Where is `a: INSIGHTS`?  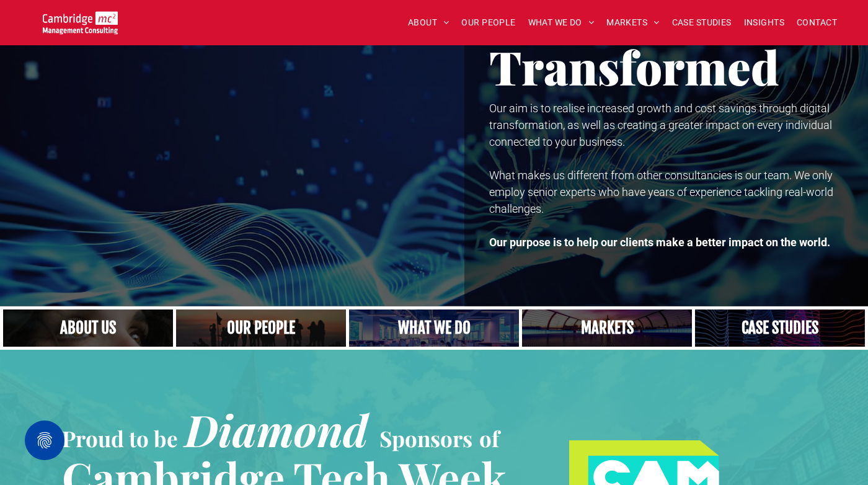 a: INSIGHTS is located at coordinates (764, 23).